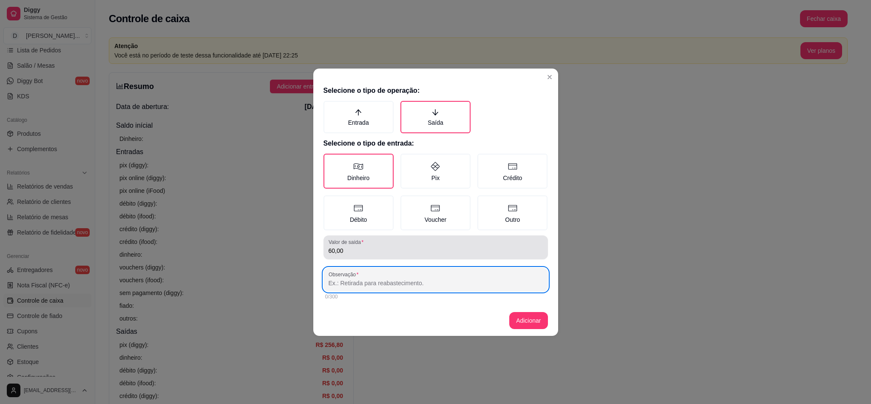 The image size is (871, 404). Describe the element at coordinates (436, 283) in the screenshot. I see `input: Observação` at that location.